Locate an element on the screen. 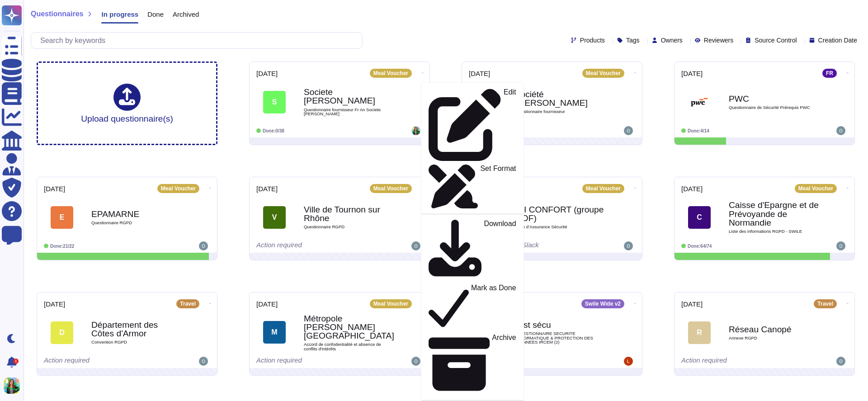  span: Done: 21/22 is located at coordinates (61, 246).